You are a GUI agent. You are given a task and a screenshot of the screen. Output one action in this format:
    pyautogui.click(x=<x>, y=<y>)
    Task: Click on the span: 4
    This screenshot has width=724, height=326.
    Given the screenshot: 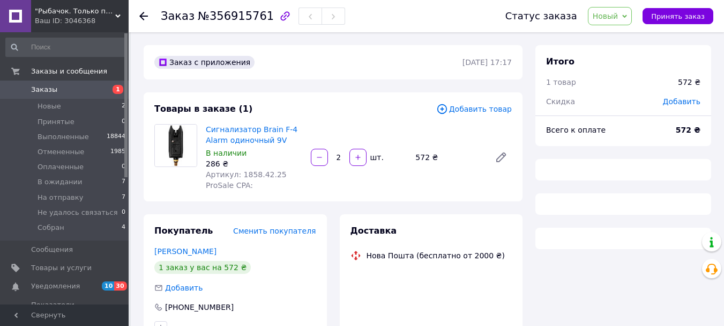 What is the action you would take?
    pyautogui.click(x=123, y=227)
    